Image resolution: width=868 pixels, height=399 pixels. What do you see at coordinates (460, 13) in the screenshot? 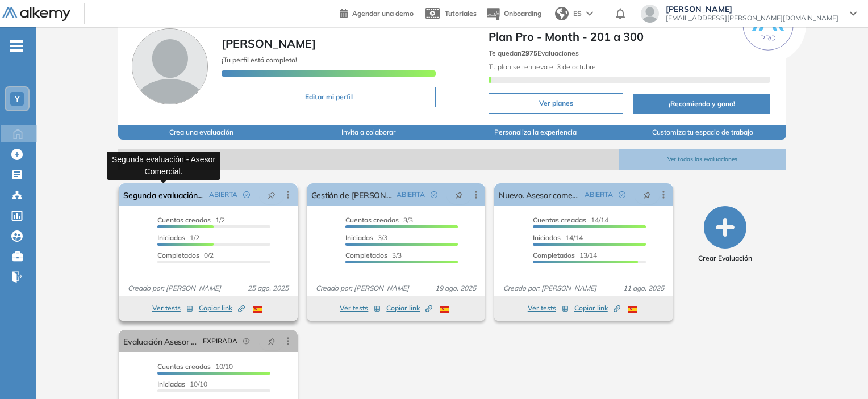
I see `span: Tutoriales` at bounding box center [460, 13].